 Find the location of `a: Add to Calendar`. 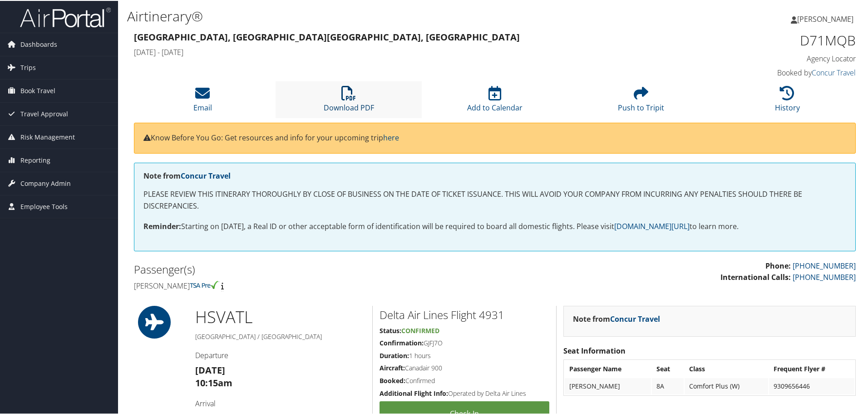

a: Add to Calendar is located at coordinates (495, 101).